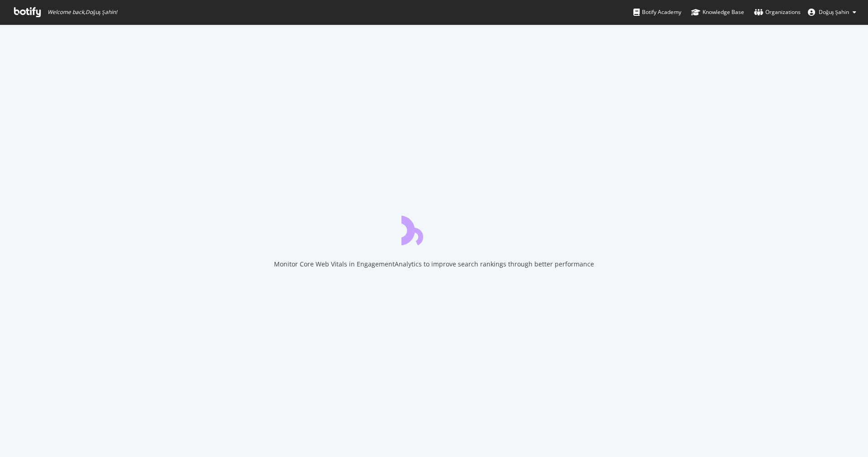 The image size is (868, 457). What do you see at coordinates (833, 12) in the screenshot?
I see `span: Doğuş Şahin` at bounding box center [833, 12].